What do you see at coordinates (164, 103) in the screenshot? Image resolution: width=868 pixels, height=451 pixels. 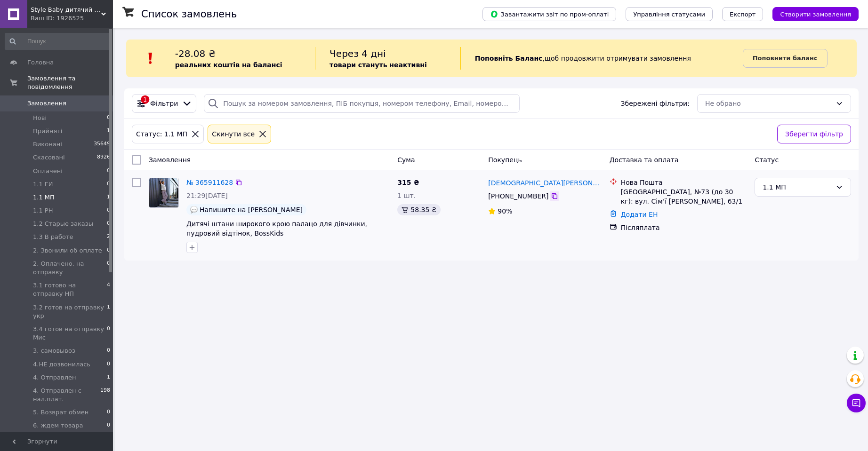 I see `span: Фільтри` at bounding box center [164, 103].